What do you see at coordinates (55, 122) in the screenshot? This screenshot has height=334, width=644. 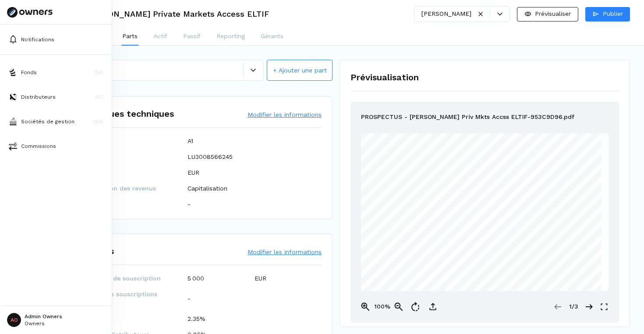 I see `button: asset-managersSociétés de gestion366` at bounding box center [55, 122].